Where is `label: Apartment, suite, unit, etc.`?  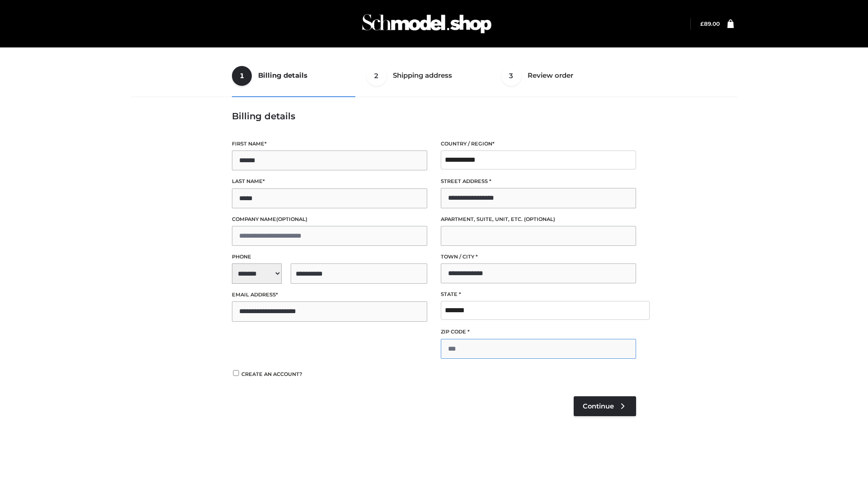 label: Apartment, suite, unit, etc. is located at coordinates (539, 219).